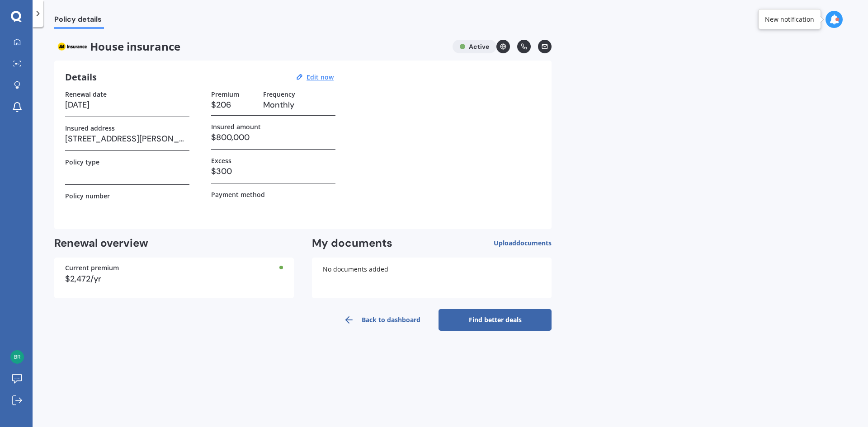 This screenshot has width=868, height=427. I want to click on img: AA.webp, so click(72, 47).